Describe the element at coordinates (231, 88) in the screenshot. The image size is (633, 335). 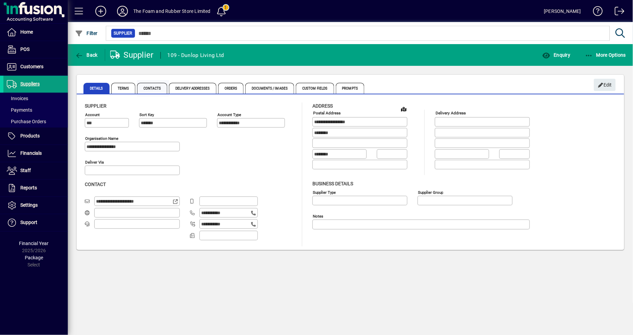
I see `span: Orders` at that location.